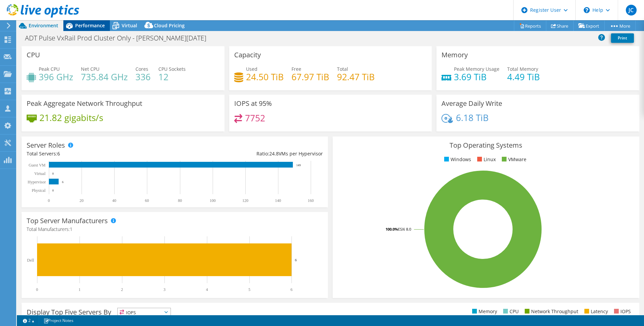  I want to click on a: More, so click(619, 26).